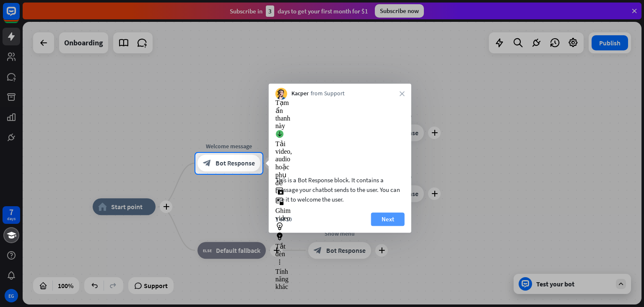  Describe the element at coordinates (300, 94) in the screenshot. I see `span: Kacper` at that location.